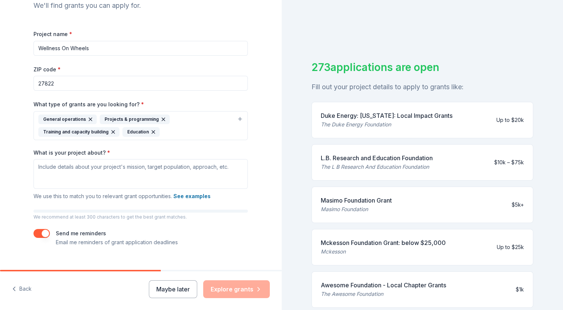 The width and height of the screenshot is (563, 310). What do you see at coordinates (67, 119) in the screenshot?
I see `div: General operations` at bounding box center [67, 119].